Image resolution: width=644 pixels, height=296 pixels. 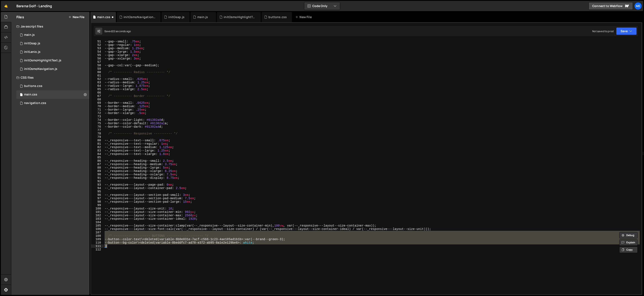 What do you see at coordinates (53, 95) in the screenshot?
I see `div: 17023/46760.css` at bounding box center [53, 95].